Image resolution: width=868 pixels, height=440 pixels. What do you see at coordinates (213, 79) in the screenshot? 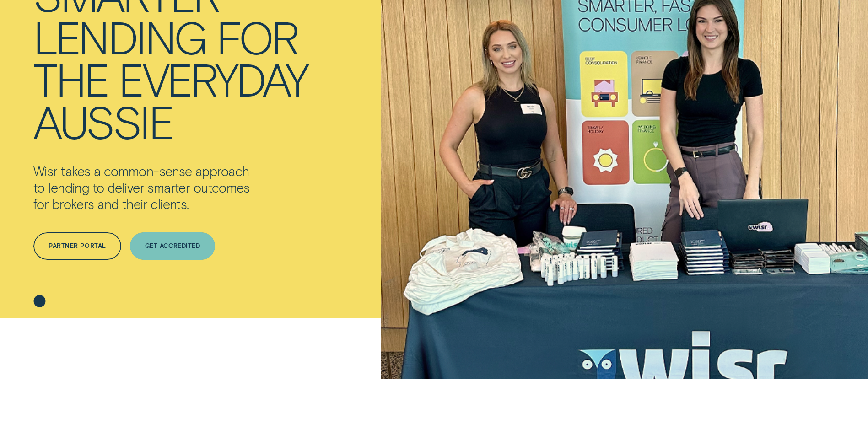
I see `div: everyday` at bounding box center [213, 79].